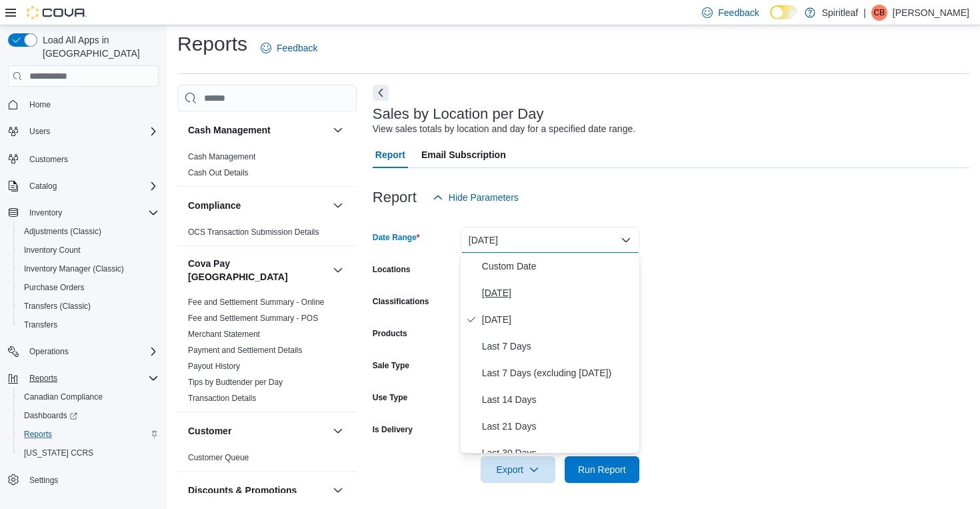 The image size is (980, 509). I want to click on label: Products, so click(390, 333).